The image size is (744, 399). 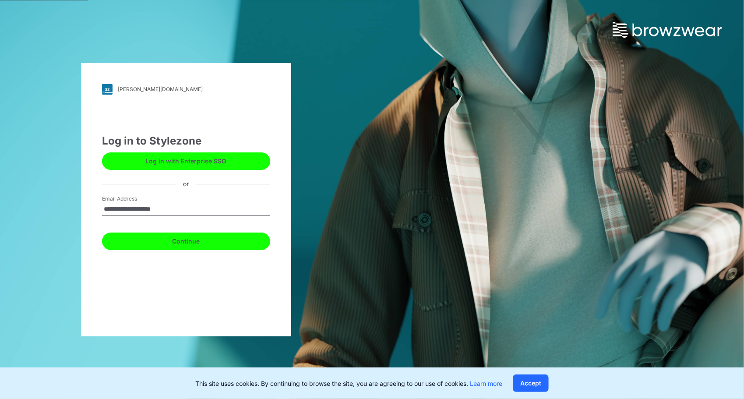 What do you see at coordinates (133, 199) in the screenshot?
I see `label: Email Address` at bounding box center [133, 199].